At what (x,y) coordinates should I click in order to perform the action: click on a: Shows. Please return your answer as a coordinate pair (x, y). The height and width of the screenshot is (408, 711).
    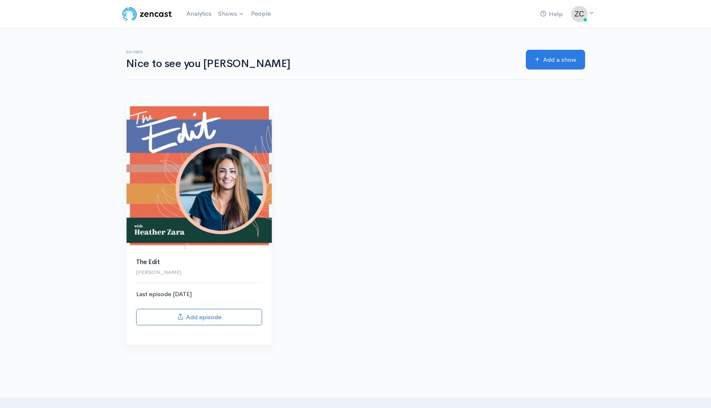
    Looking at the image, I should click on (231, 14).